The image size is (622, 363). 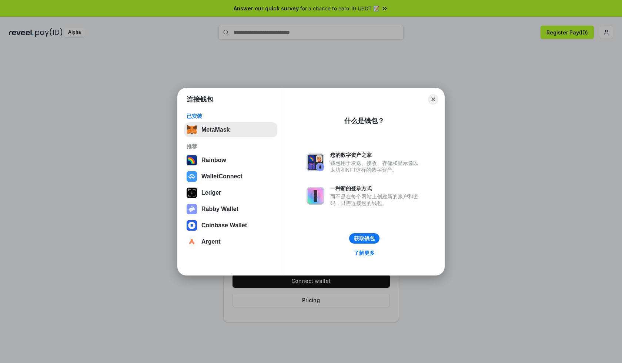 What do you see at coordinates (365, 238) in the screenshot?
I see `div: 获取钱包` at bounding box center [365, 238].